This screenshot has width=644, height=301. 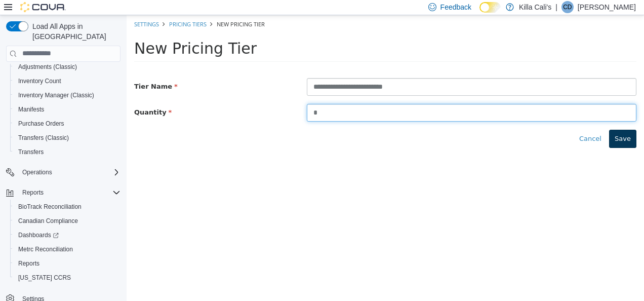 What do you see at coordinates (19, 8) in the screenshot?
I see `a: Settings` at bounding box center [19, 8].